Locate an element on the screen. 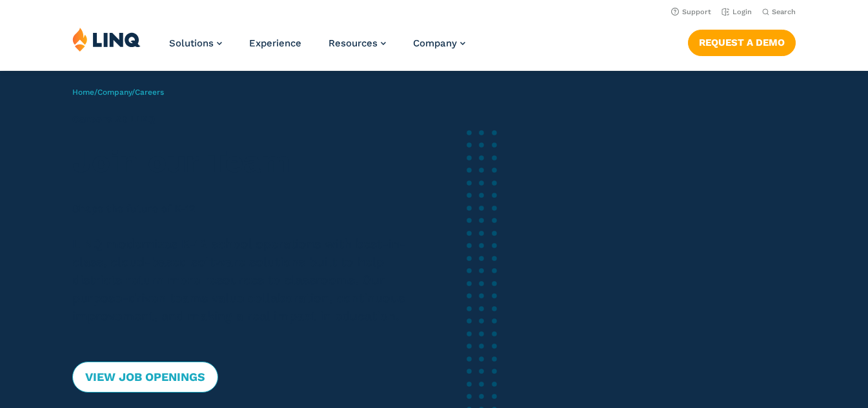 Image resolution: width=868 pixels, height=408 pixels. a: View Job Openings is located at coordinates (145, 377).